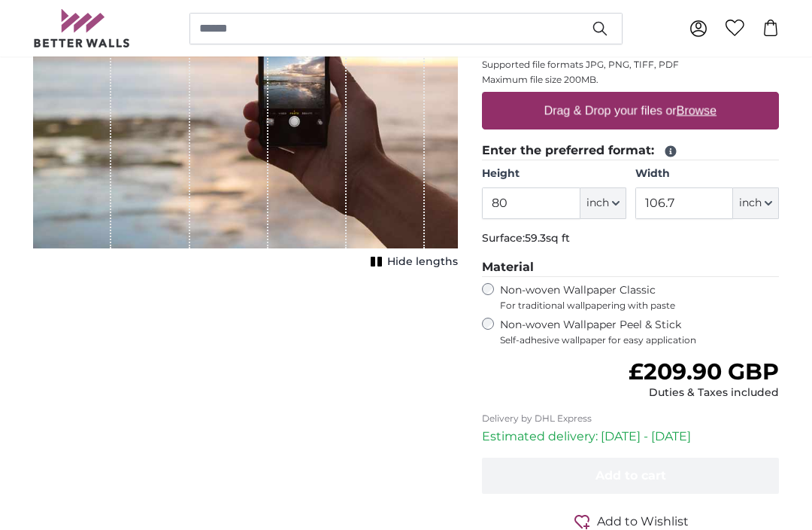 The height and width of the screenshot is (530, 812). I want to click on span: Hide lengths, so click(422, 263).